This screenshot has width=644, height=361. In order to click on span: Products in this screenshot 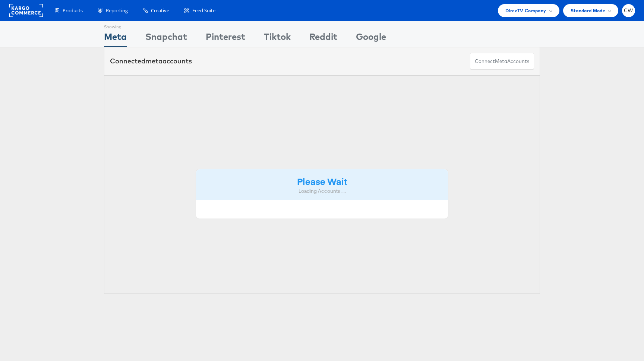, I will do `click(73, 10)`.